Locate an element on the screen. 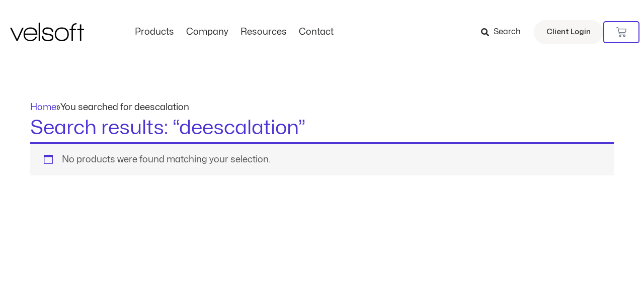 The height and width of the screenshot is (282, 644). span: You searched for deescalation is located at coordinates (125, 107).